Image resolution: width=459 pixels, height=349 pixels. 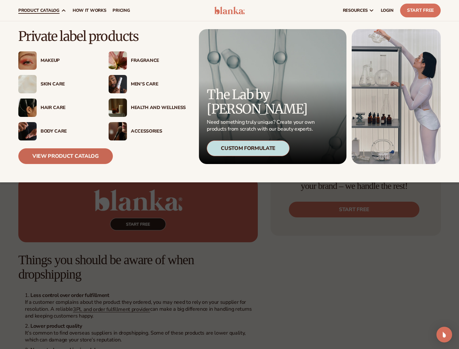 What do you see at coordinates (57, 131) in the screenshot?
I see `a: Male hand applying moisturizer. Body Care` at bounding box center [57, 131].